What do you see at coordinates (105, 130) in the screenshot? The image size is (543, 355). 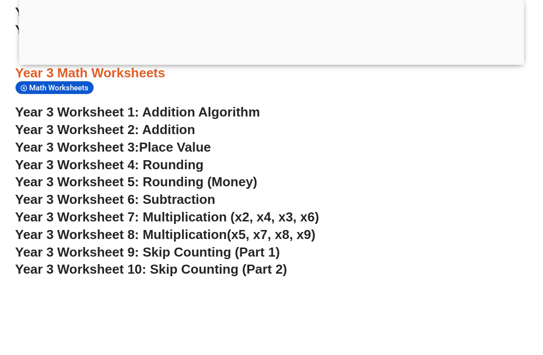 I see `a: Year 3 Worksheet 2: Addition` at bounding box center [105, 130].